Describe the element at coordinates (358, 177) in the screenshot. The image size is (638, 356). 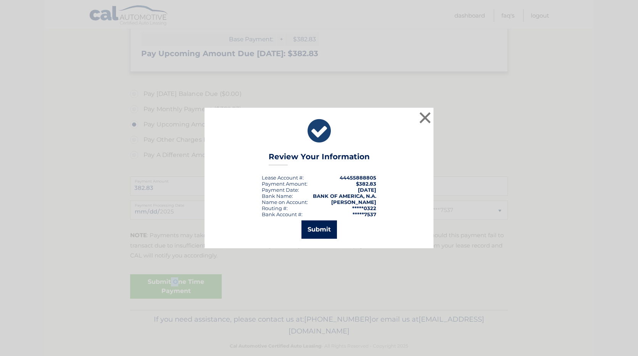
I see `strong: 44455888805` at that location.